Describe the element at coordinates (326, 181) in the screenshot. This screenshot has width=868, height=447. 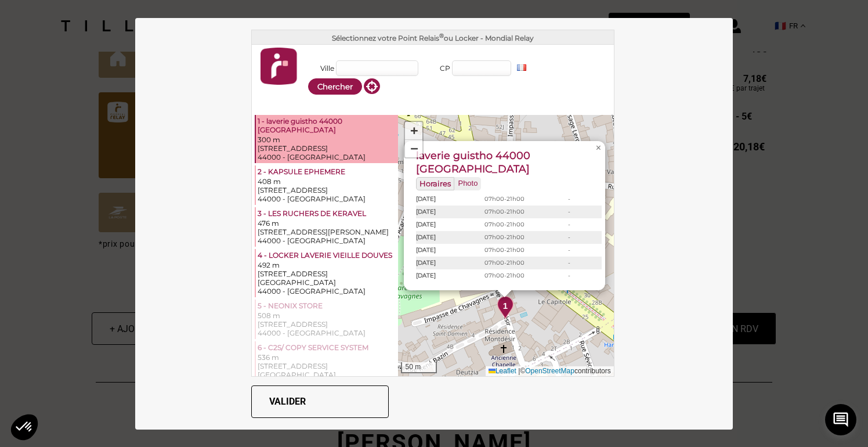
I see `div: 408 m` at that location.